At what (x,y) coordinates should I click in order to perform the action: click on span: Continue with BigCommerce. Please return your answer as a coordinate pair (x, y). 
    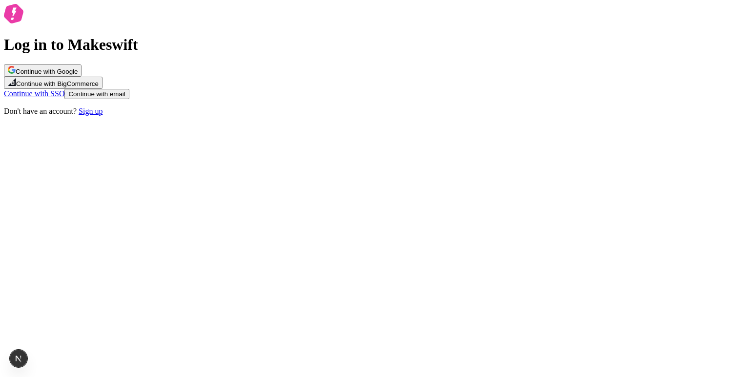
    Looking at the image, I should click on (57, 83).